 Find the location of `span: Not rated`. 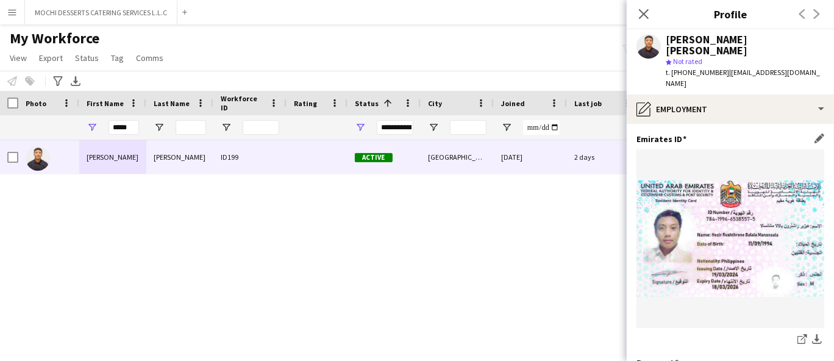

span: Not rated is located at coordinates (688, 61).